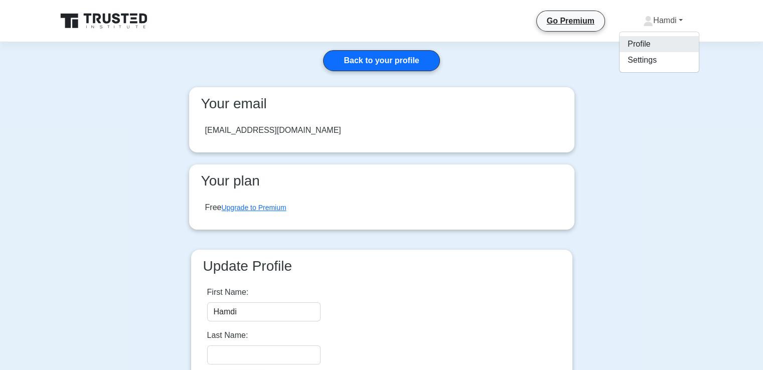 This screenshot has height=370, width=763. What do you see at coordinates (570, 21) in the screenshot?
I see `a: Go Premium` at bounding box center [570, 21].